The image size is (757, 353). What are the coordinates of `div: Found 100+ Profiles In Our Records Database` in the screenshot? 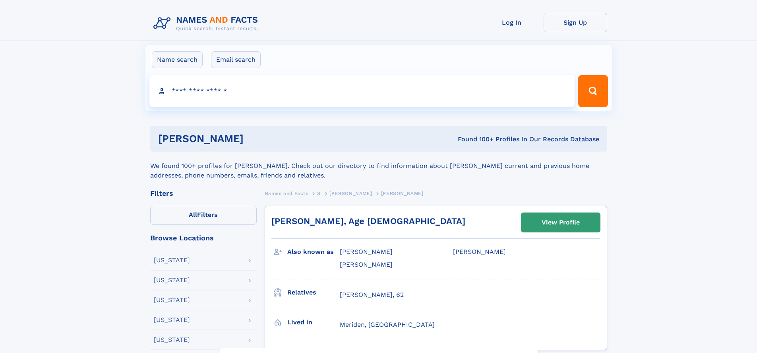 It's located at (475, 139).